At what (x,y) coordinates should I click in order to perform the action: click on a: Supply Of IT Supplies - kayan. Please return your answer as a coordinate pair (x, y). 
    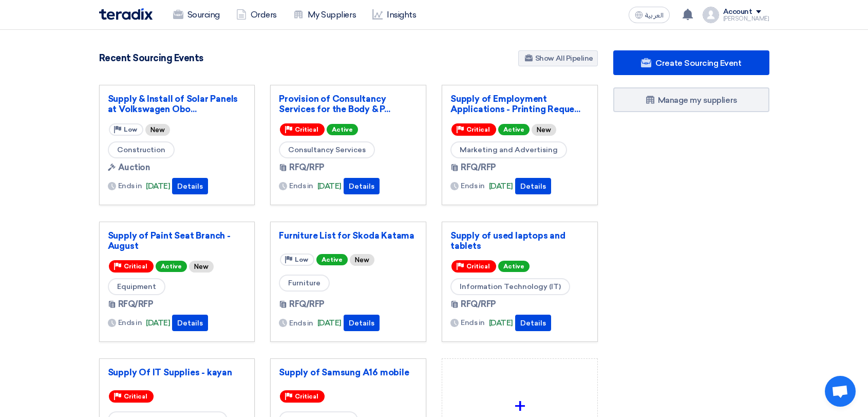
    Looking at the image, I should click on (177, 372).